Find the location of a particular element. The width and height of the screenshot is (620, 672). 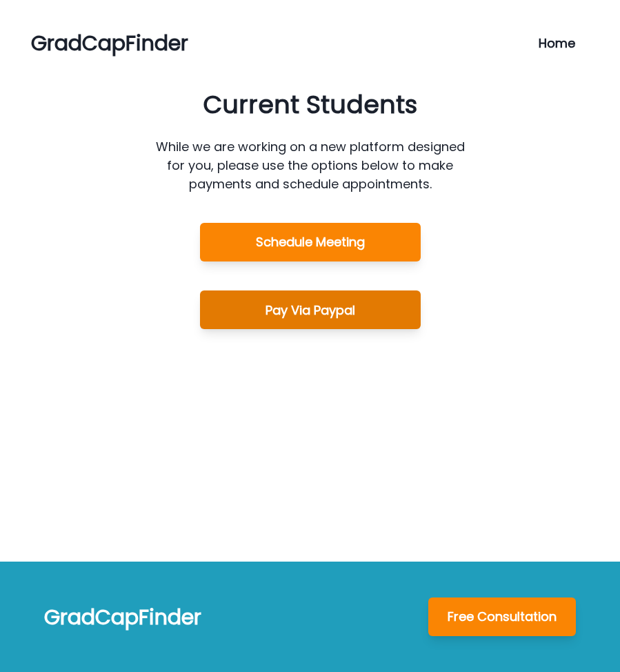

button: Schedule Meeting is located at coordinates (310, 242).